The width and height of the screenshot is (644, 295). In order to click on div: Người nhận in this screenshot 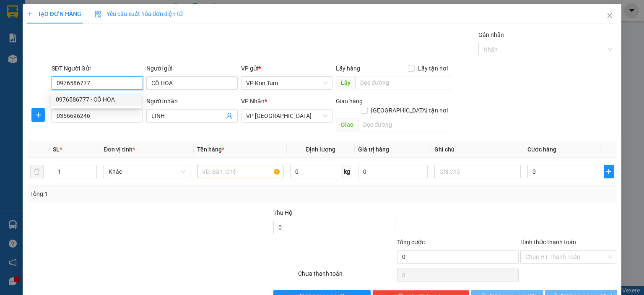, I will do `click(192, 101)`.